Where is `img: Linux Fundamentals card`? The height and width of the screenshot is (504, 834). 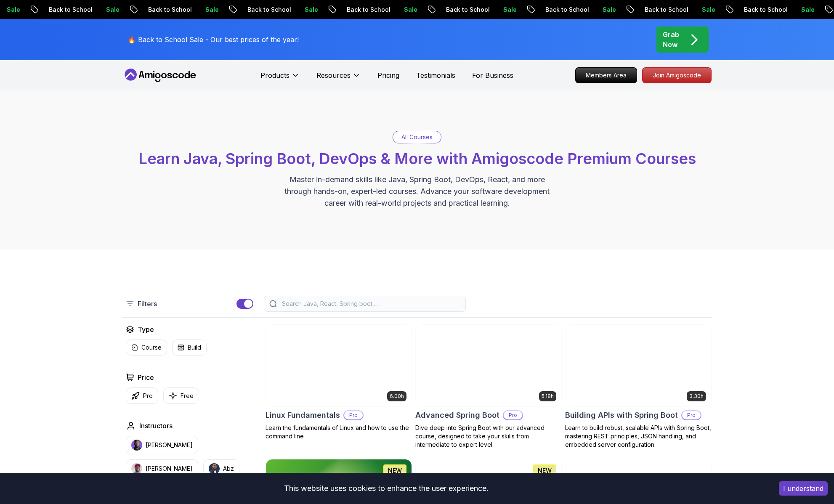 img: Linux Fundamentals card is located at coordinates (338, 365).